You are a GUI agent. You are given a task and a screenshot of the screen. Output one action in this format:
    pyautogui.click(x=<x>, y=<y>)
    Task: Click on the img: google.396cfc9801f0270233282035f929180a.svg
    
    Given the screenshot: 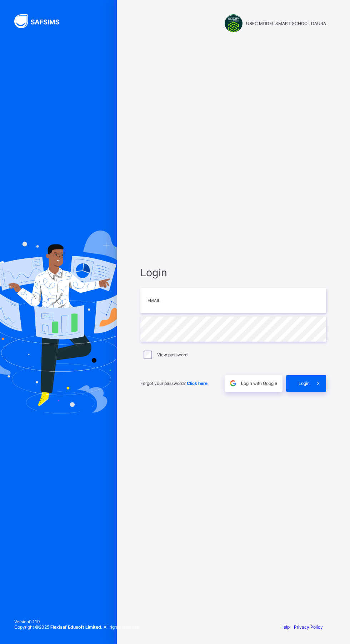 What is the action you would take?
    pyautogui.click(x=233, y=383)
    